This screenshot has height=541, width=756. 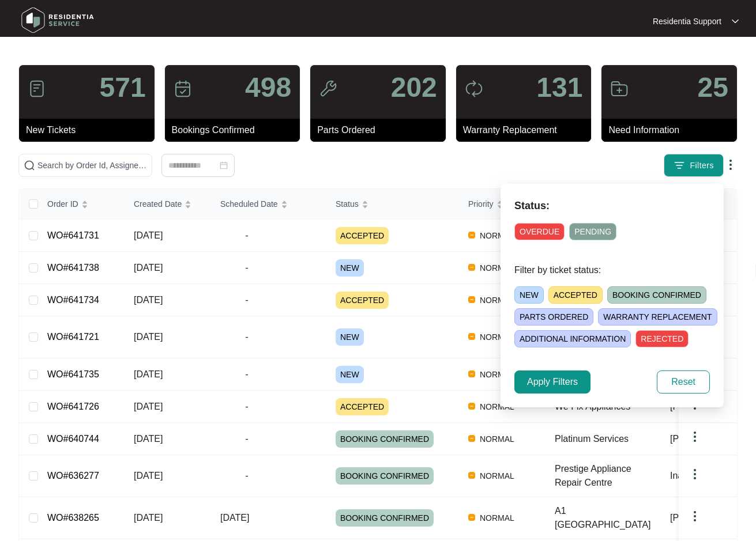 I want to click on a: WO#641731, so click(x=73, y=235).